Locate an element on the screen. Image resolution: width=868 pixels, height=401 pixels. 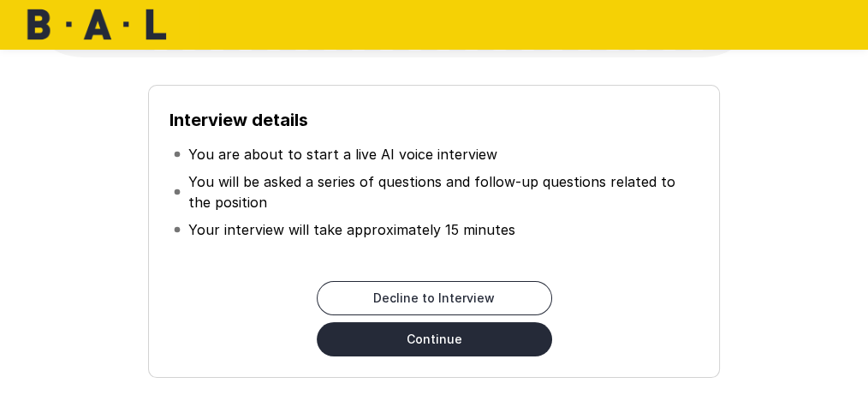
p: Your interview will take approximately 15 minutes is located at coordinates (352, 229).